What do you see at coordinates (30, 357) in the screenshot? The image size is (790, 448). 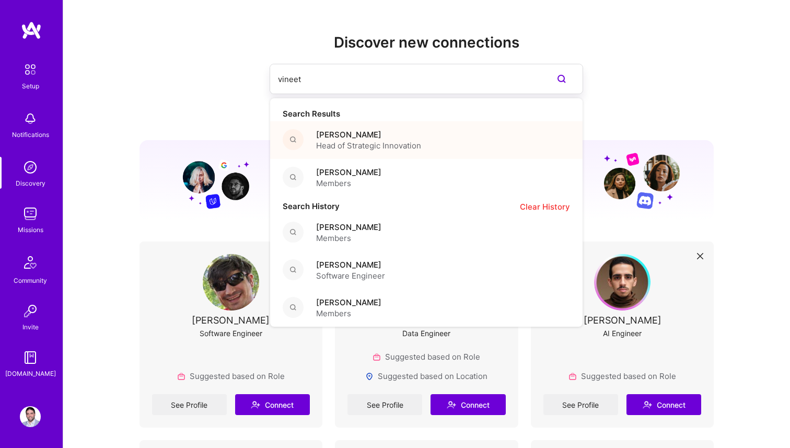 I see `img: guide book` at bounding box center [30, 357].